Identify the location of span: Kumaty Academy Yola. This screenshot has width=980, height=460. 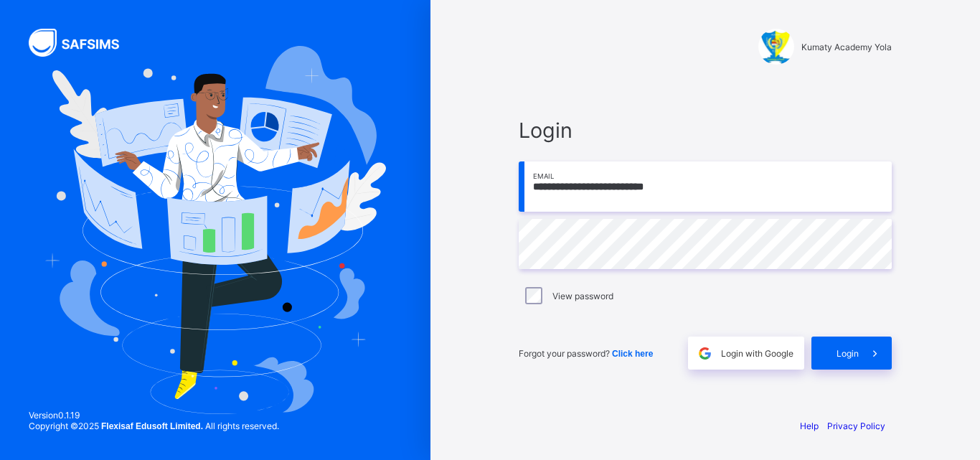
(847, 47).